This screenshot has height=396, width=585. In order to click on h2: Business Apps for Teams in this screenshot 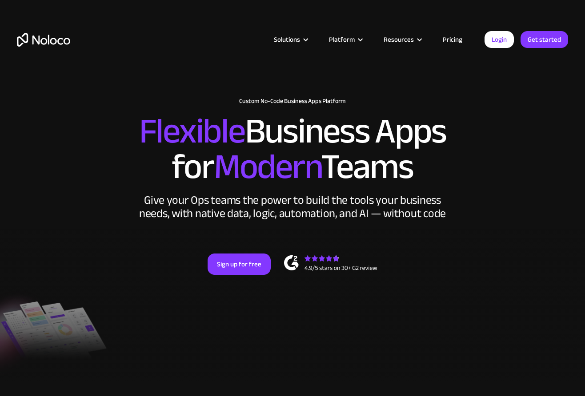, I will do `click(292, 149)`.